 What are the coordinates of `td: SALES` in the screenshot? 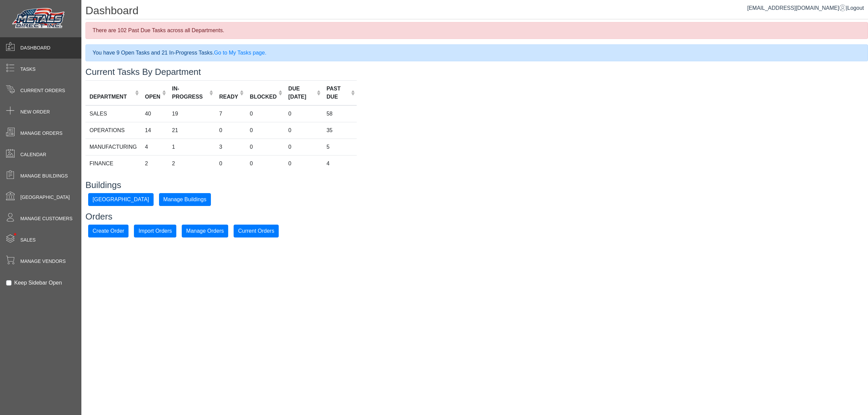 It's located at (113, 114).